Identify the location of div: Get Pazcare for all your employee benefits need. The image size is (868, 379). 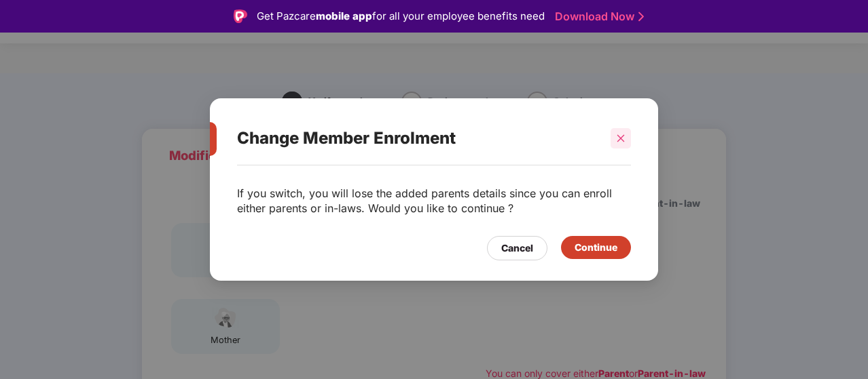
(401, 17).